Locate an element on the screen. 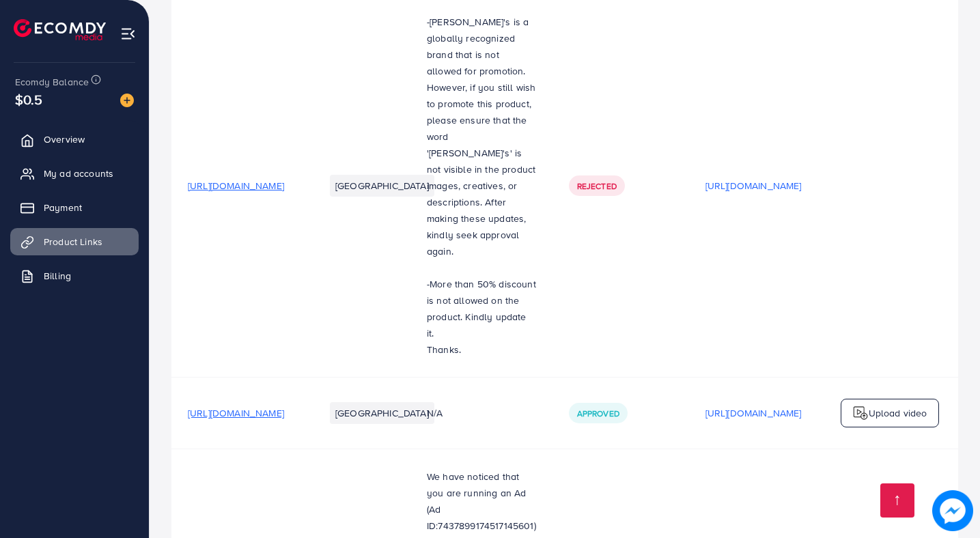 The width and height of the screenshot is (980, 538). span: Rejected is located at coordinates (597, 185).